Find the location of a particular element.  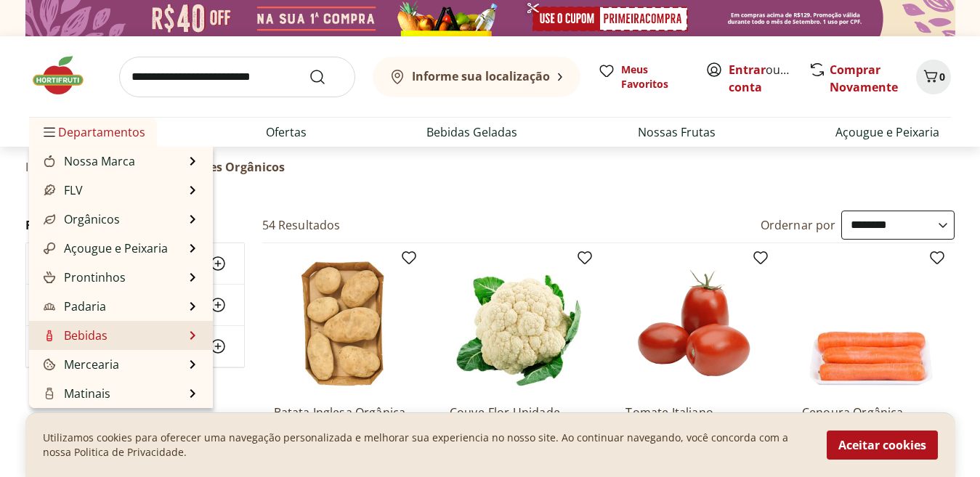

img: Cenoura Orgânica Bandeja is located at coordinates (871, 324).